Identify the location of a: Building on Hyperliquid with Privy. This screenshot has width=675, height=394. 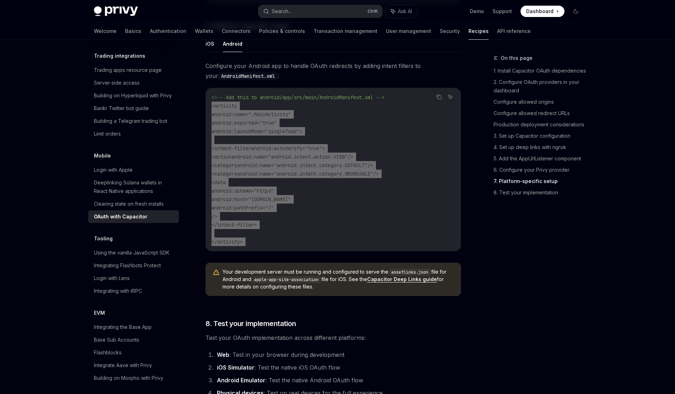
(134, 96).